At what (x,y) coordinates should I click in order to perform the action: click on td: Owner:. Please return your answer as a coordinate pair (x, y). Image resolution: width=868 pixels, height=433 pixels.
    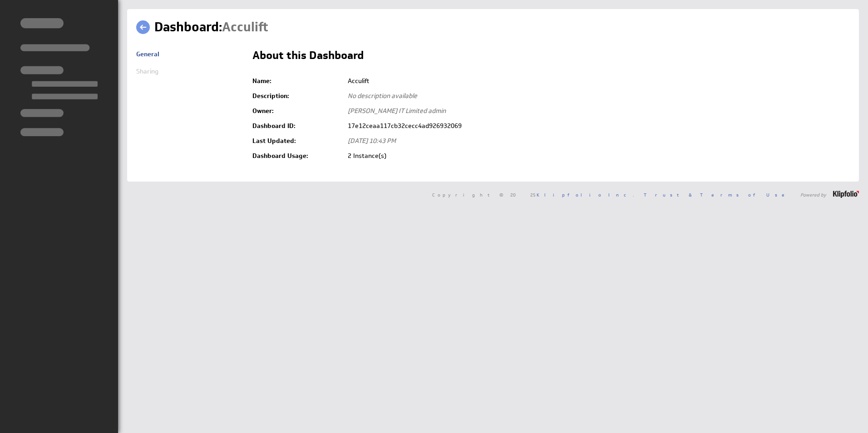
    Looking at the image, I should click on (298, 111).